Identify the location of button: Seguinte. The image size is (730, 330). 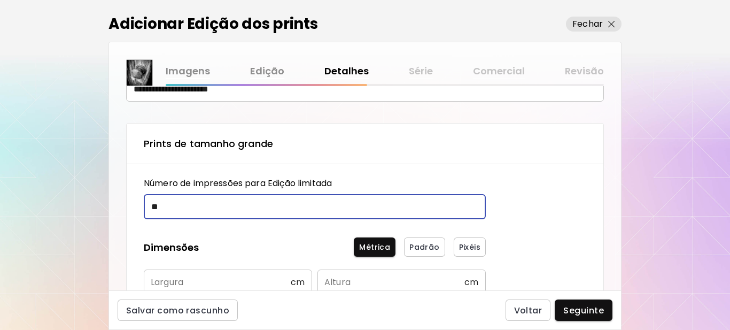
(583, 310).